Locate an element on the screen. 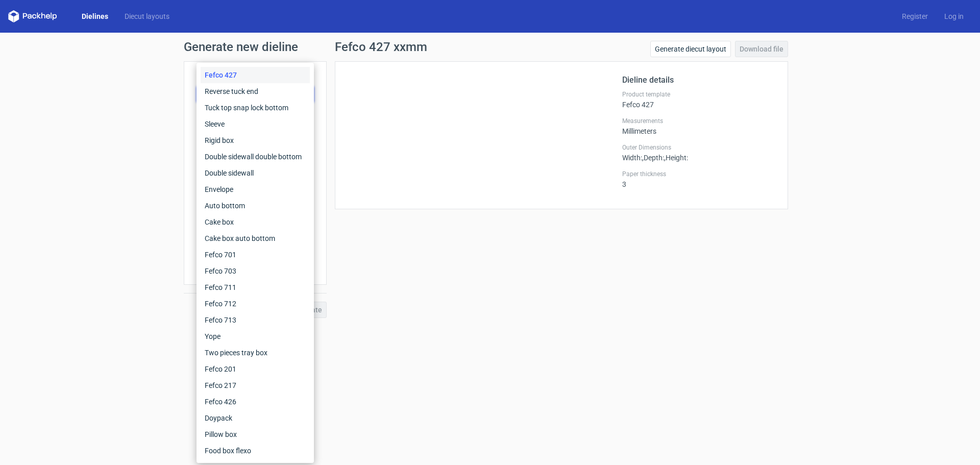 The width and height of the screenshot is (980, 465). div: Pillow box is located at coordinates (255, 434).